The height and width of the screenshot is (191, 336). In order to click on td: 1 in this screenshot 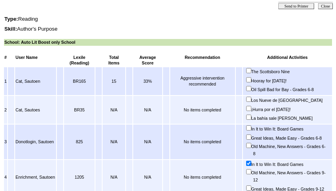, I will do `click(6, 81)`.